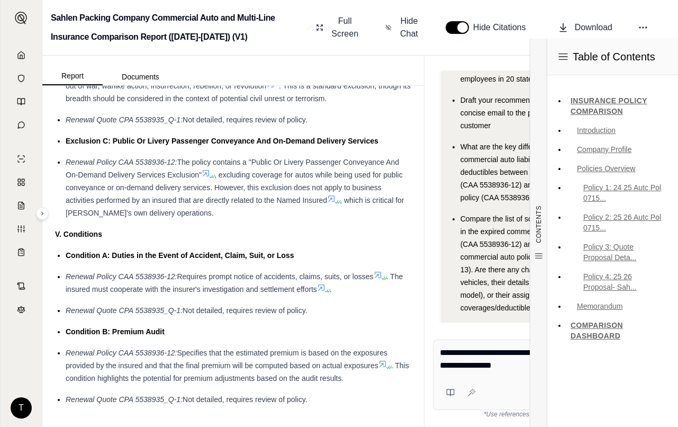 The width and height of the screenshot is (678, 427). I want to click on div: T, so click(21, 408).